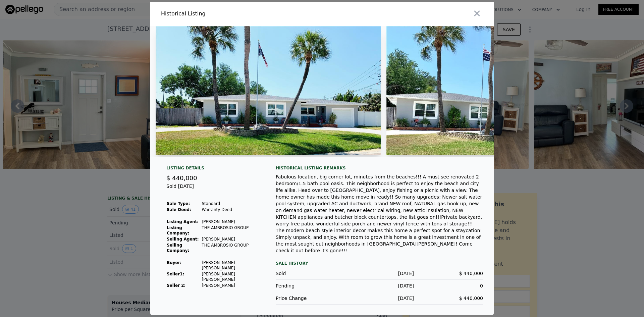 This screenshot has width=644, height=317. What do you see at coordinates (176, 274) in the screenshot?
I see `strong: Seller 1 :` at bounding box center [176, 274].